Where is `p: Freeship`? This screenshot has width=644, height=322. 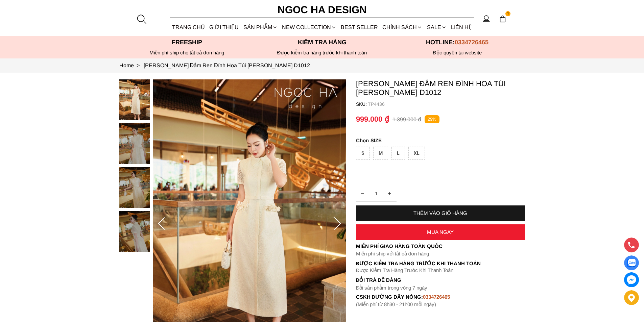
p: Freeship is located at coordinates (187, 42).